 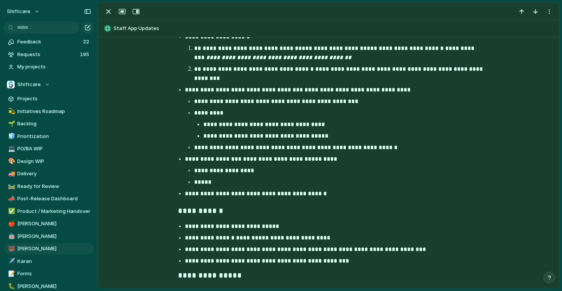 What do you see at coordinates (49, 149) in the screenshot?
I see `div: 💻PO/BA WIP` at bounding box center [49, 149].